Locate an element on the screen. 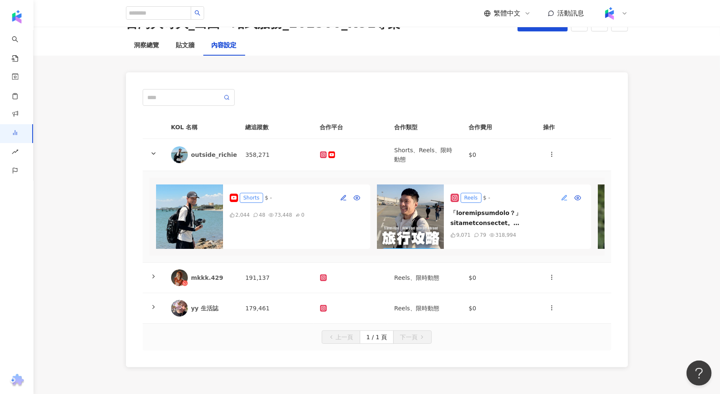 The image size is (720, 394). th: KOL 名稱 is located at coordinates (202, 127).